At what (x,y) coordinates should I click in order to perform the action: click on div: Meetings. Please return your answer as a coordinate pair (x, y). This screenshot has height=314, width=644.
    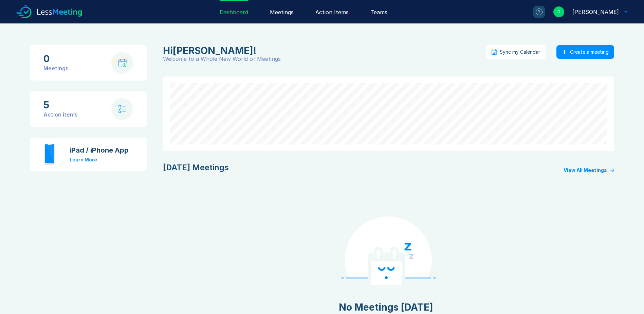
    Looking at the image, I should click on (56, 68).